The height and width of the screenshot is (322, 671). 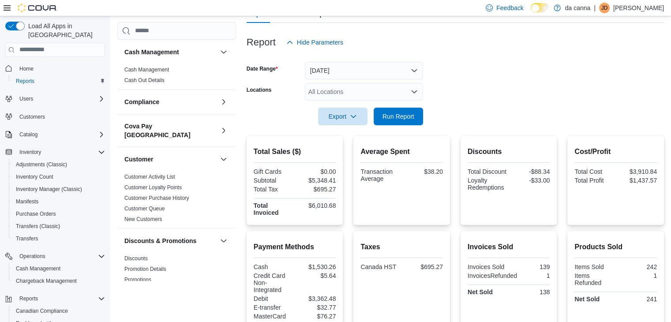 I want to click on button: Inventory, so click(x=55, y=152).